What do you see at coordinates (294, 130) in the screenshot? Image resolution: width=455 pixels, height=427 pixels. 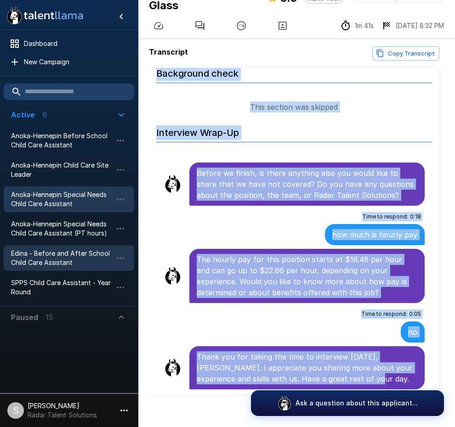 I see `h6: Interview Wrap-Up` at bounding box center [294, 130].